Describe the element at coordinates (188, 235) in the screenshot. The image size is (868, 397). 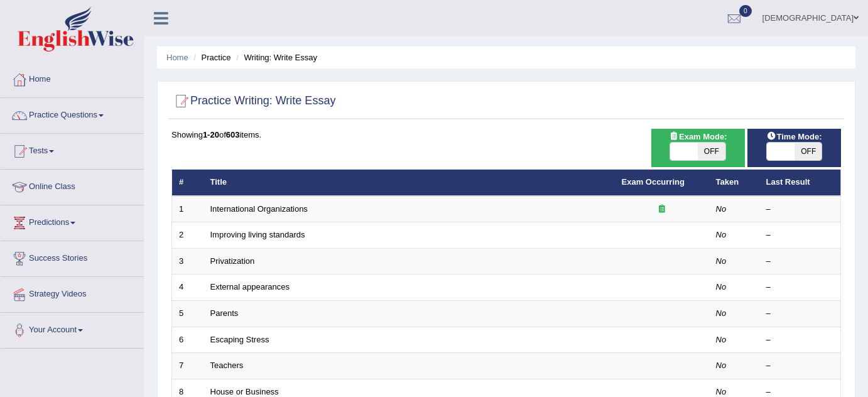
I see `td: 2` at that location.